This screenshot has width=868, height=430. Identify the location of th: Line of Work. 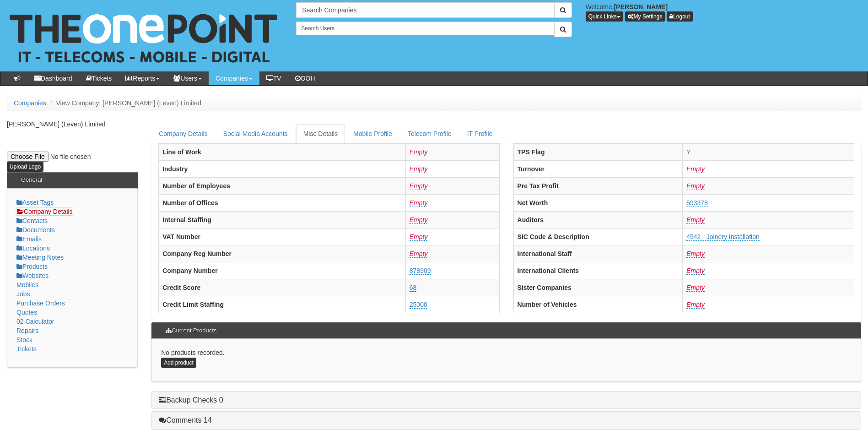
(282, 151).